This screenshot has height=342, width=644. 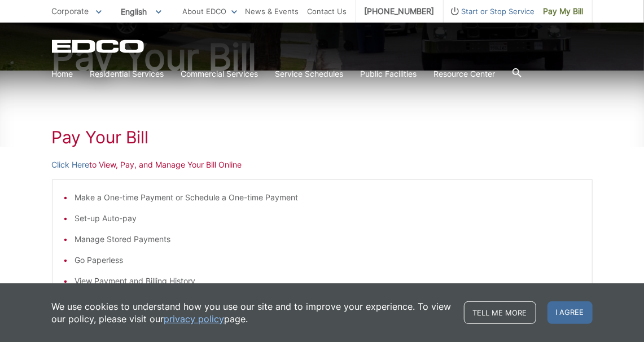 What do you see at coordinates (252, 313) in the screenshot?
I see `p: We use cookies to understand how you use our site and to improve your experience. To view our pol...` at bounding box center [252, 313].